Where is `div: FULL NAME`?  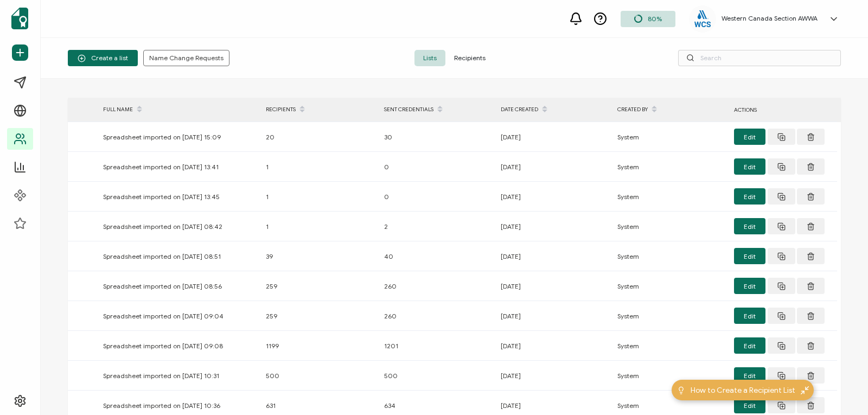 div: FULL NAME is located at coordinates (179, 110).